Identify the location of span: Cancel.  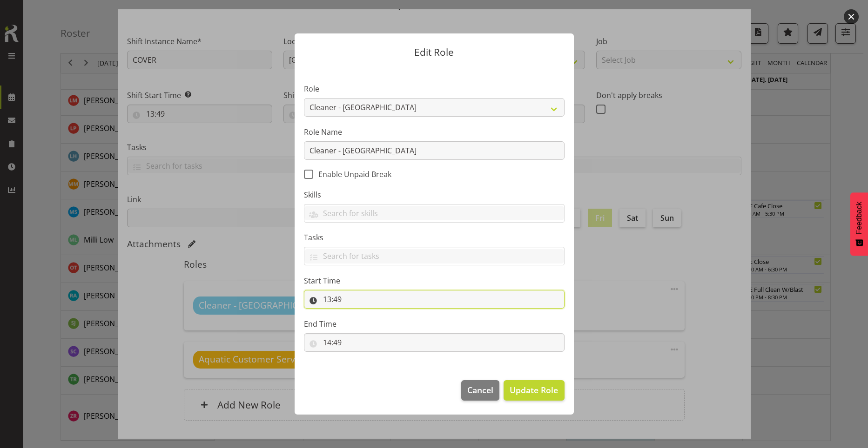
(480, 390).